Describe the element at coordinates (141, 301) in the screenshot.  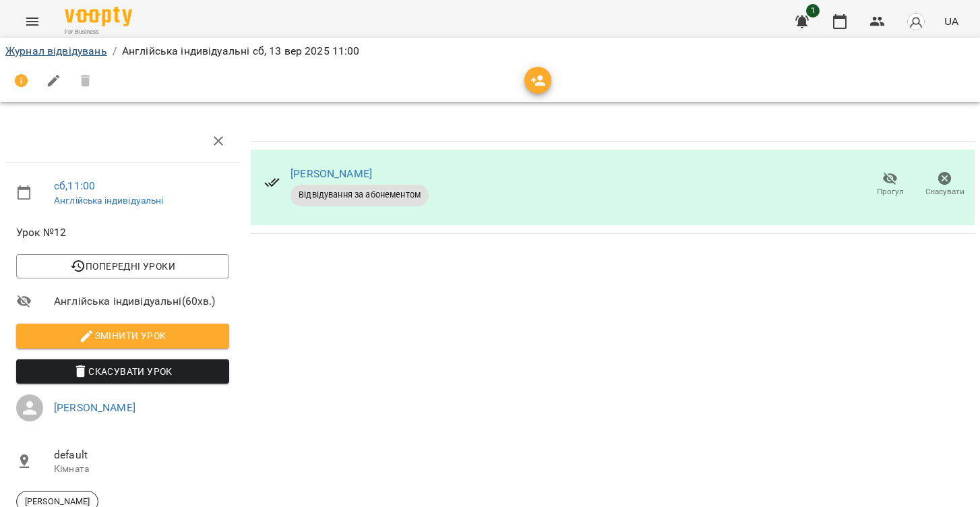
I see `span: Англійська індивідуальні ( 60 хв. )` at that location.